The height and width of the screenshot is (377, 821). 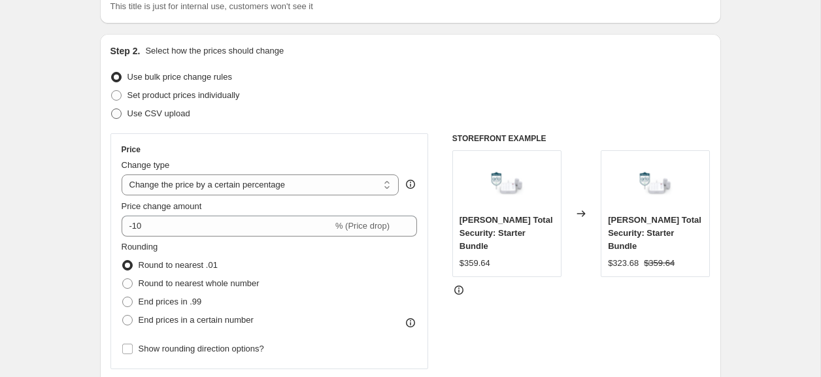 What do you see at coordinates (159, 113) in the screenshot?
I see `span: Use CSV upload` at bounding box center [159, 113].